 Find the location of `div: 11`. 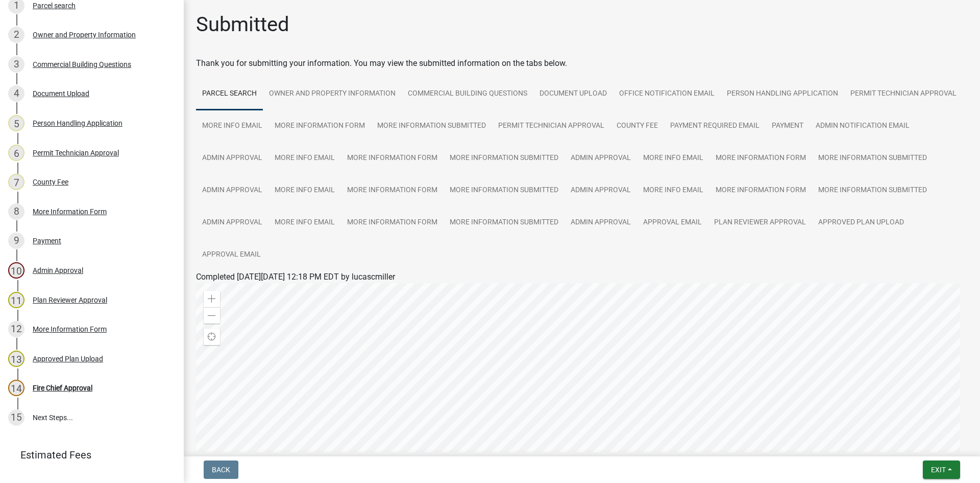

div: 11 is located at coordinates (16, 300).